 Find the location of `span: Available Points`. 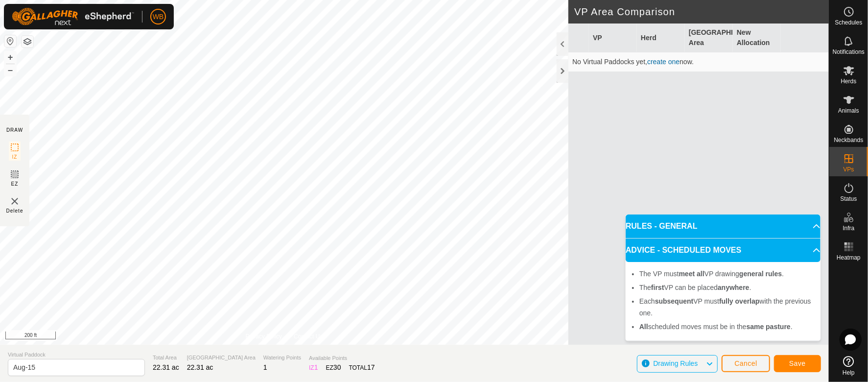

span: Available Points is located at coordinates (342, 357).